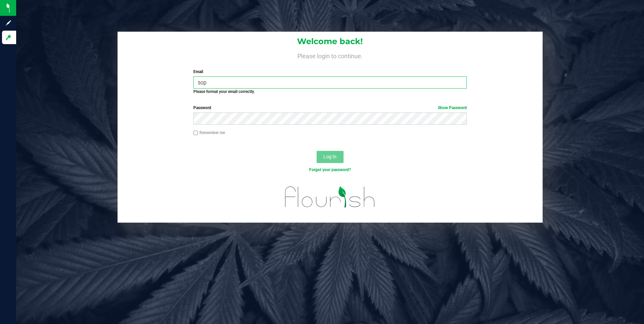  I want to click on inline-svg: Sign up, so click(9, 23).